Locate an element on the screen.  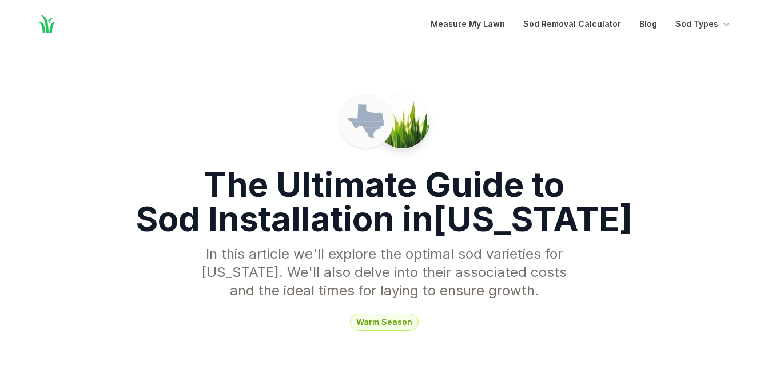
a: Sod Removal Calculator is located at coordinates (572, 24).